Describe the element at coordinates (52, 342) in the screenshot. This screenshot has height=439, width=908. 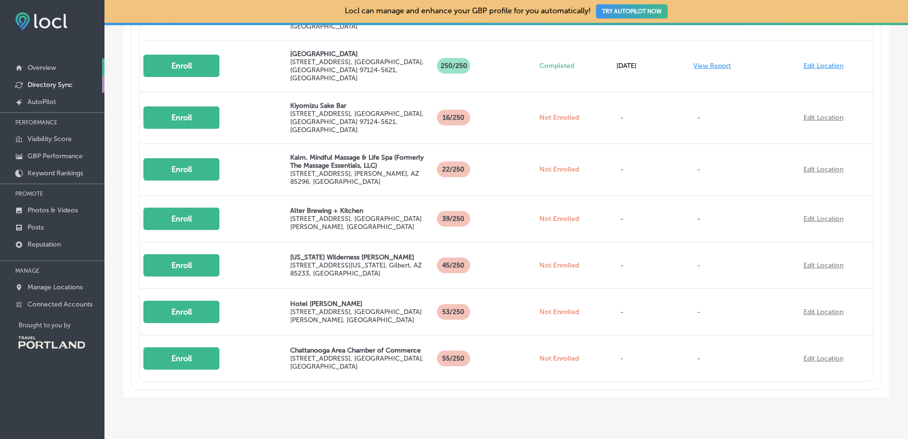
I see `img: Travel Portland` at that location.